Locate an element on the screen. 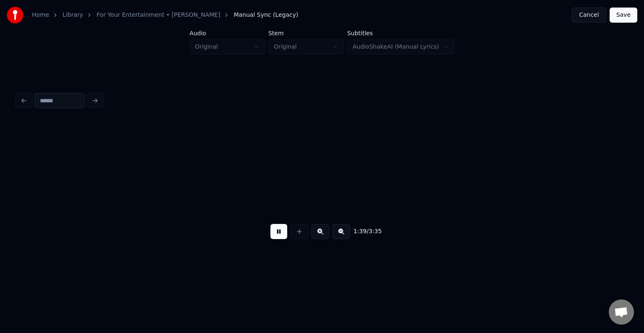  nav: breadcrumb is located at coordinates (165, 15).